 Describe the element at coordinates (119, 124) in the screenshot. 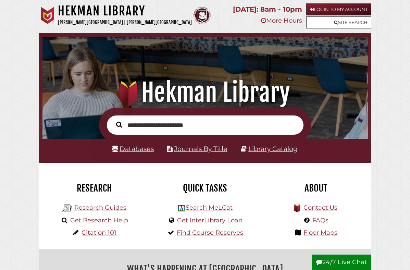

I see `button: Search` at that location.